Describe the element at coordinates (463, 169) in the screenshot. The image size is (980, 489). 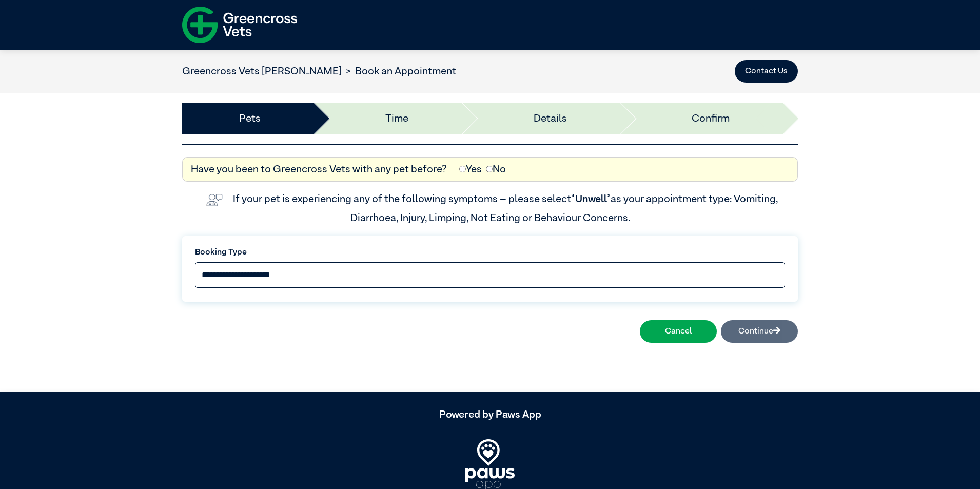
I see `input: Yes` at that location.